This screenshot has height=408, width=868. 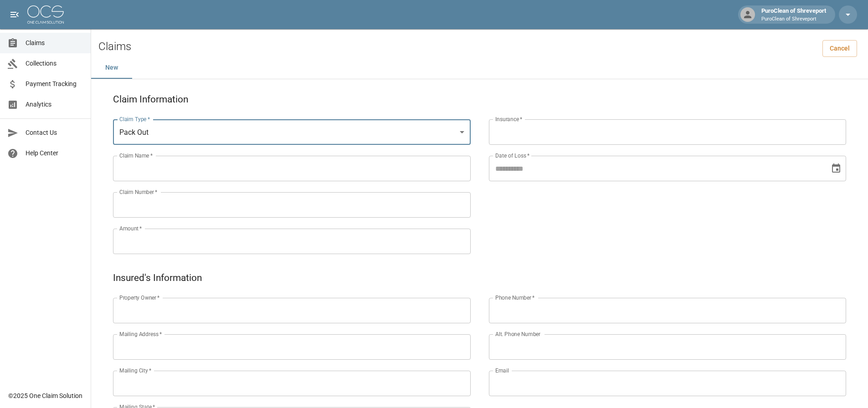 What do you see at coordinates (140, 334) in the screenshot?
I see `label: Mailing Address` at bounding box center [140, 334].